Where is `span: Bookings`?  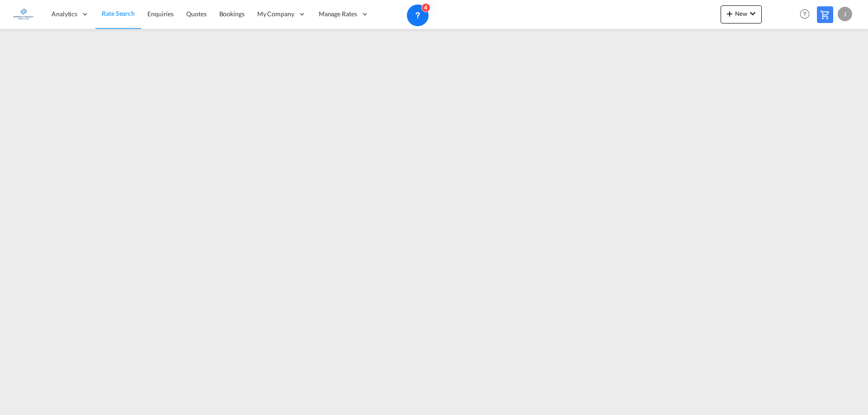
span: Bookings is located at coordinates (232, 13).